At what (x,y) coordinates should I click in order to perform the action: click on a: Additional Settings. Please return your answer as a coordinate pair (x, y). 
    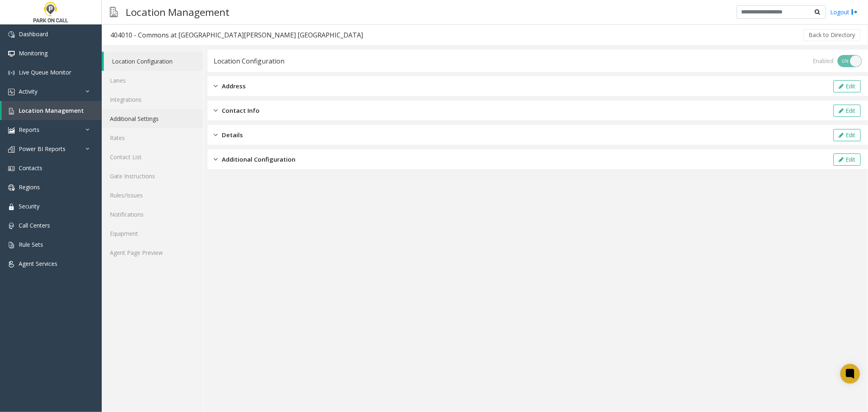
    Looking at the image, I should click on (152, 119).